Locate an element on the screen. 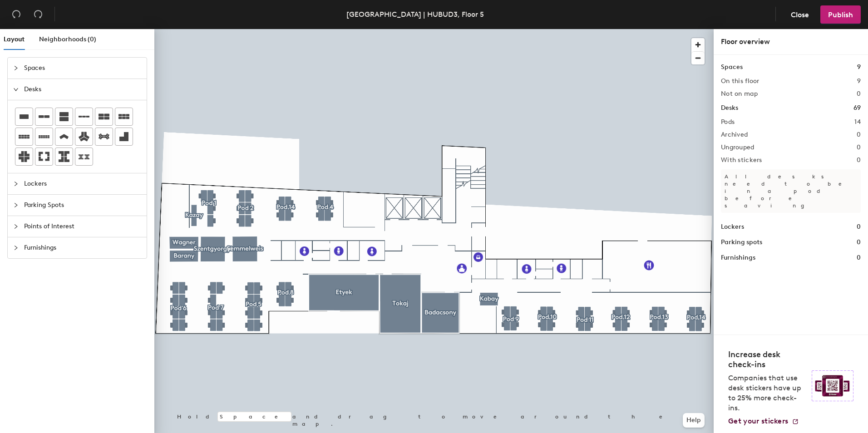 Image resolution: width=868 pixels, height=433 pixels. button: Publish is located at coordinates (841, 15).